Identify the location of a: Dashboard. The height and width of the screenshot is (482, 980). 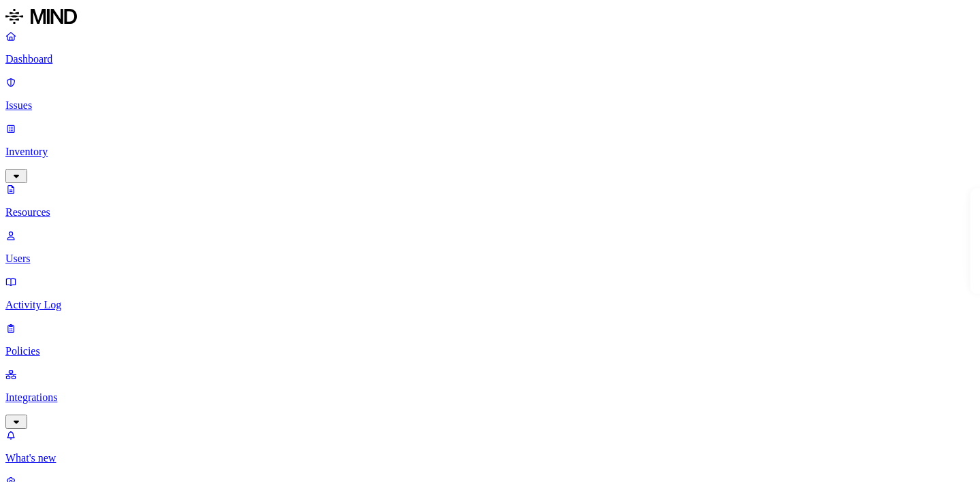
(490, 47).